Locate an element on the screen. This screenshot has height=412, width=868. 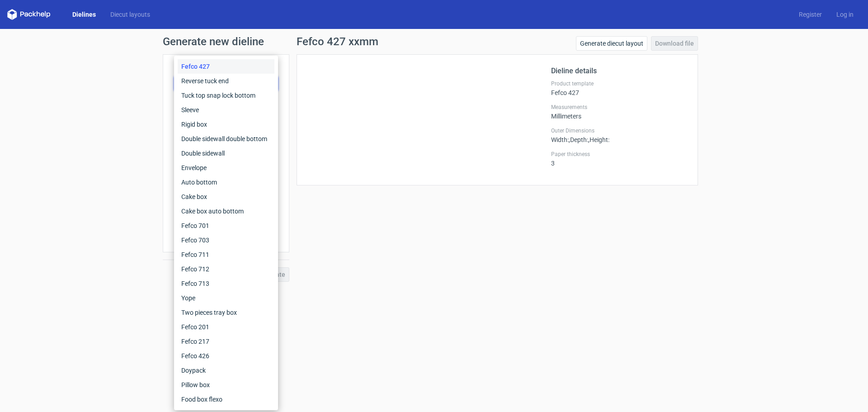
h2: Dieline details is located at coordinates (619, 71).